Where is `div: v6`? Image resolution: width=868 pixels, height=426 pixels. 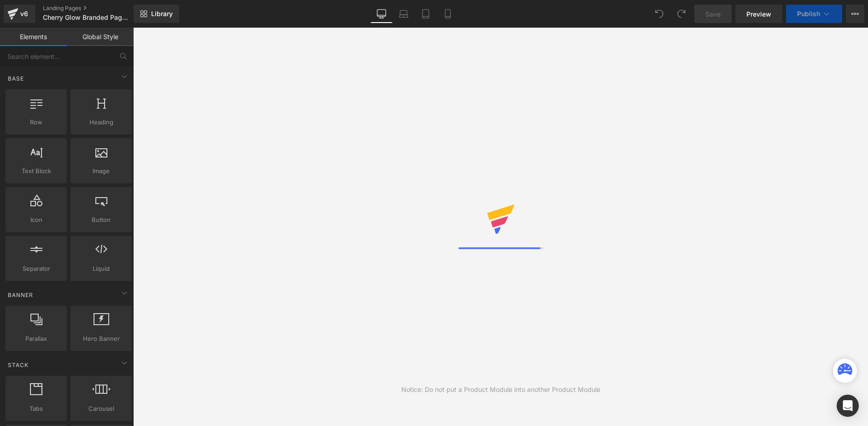
div: v6 is located at coordinates (24, 14).